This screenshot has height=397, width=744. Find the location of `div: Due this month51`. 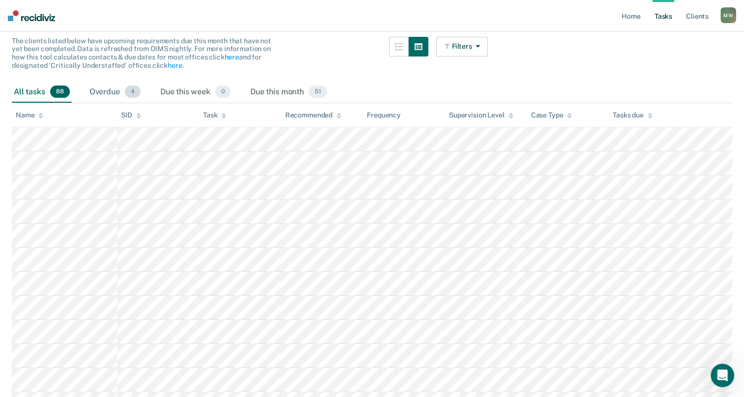

div: Due this month51 is located at coordinates (288, 92).